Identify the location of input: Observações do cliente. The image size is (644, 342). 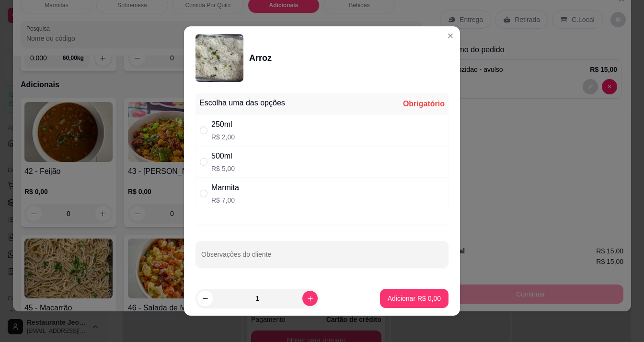
(322, 259).